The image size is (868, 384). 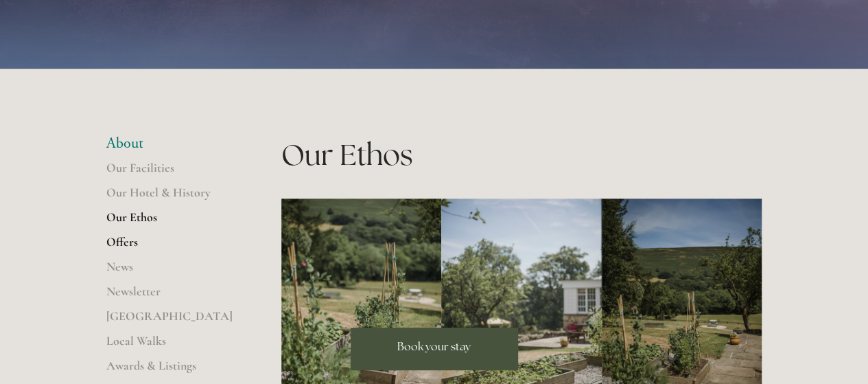 What do you see at coordinates (171, 246) in the screenshot?
I see `a: Offers` at bounding box center [171, 246].